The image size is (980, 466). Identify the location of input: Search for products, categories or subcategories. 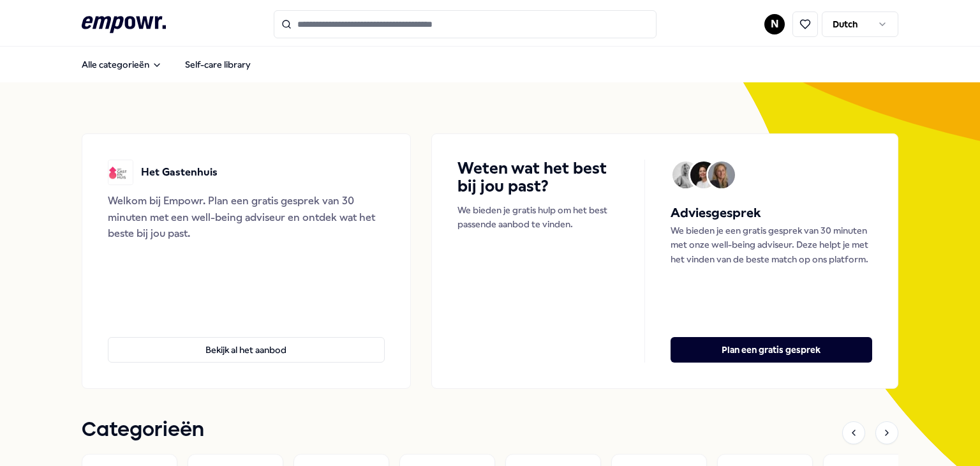
(466, 24).